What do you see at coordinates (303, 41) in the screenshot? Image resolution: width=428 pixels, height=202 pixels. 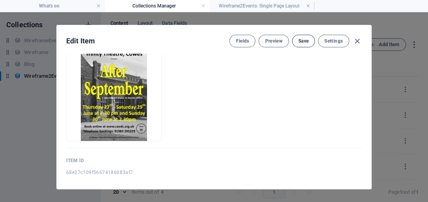 I see `span: Save` at bounding box center [303, 41].